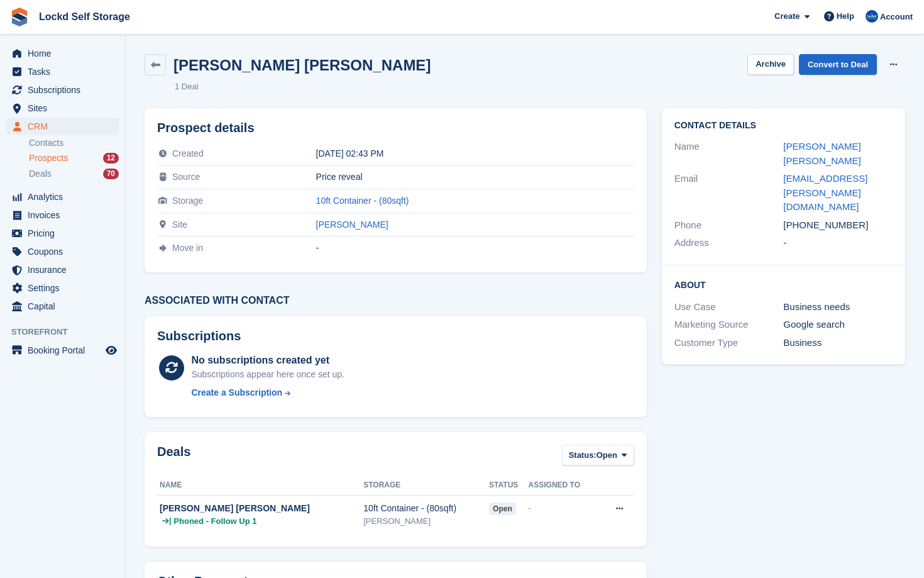  I want to click on span: Insurance, so click(65, 270).